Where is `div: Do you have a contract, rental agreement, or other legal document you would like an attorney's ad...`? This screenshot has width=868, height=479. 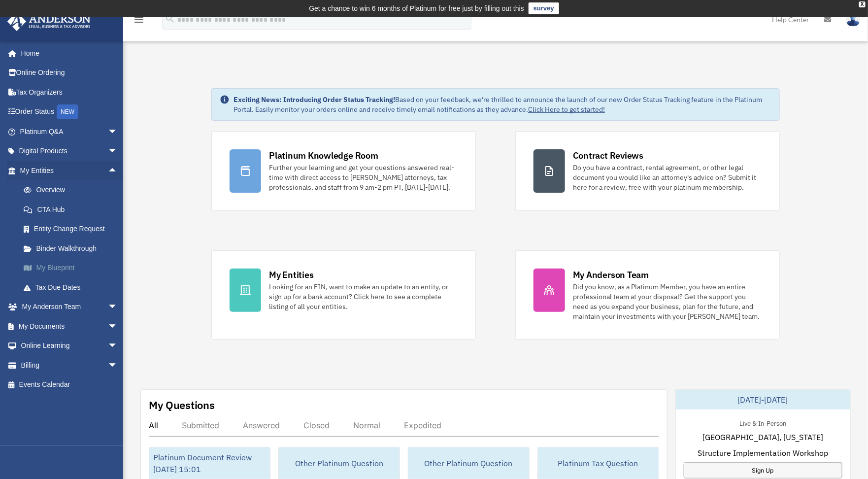 div: Do you have a contract, rental agreement, or other legal document you would like an attorney's ad... is located at coordinates (667, 178).